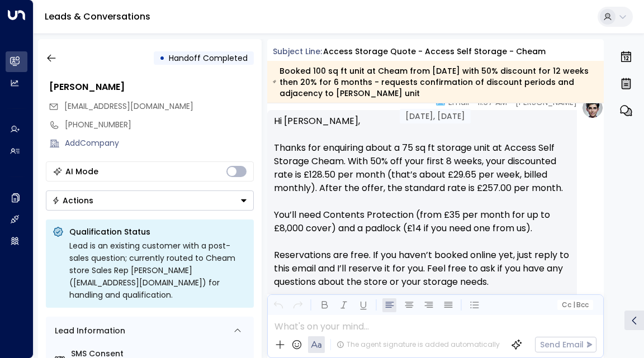 The height and width of the screenshot is (358, 644). I want to click on div: Access Storage Quote - Access Self Storage - Cheam, so click(434, 51).